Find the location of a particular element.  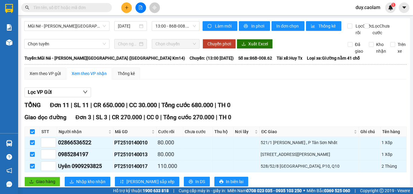

span: Tổng cước 270.000 is located at coordinates (189, 117).